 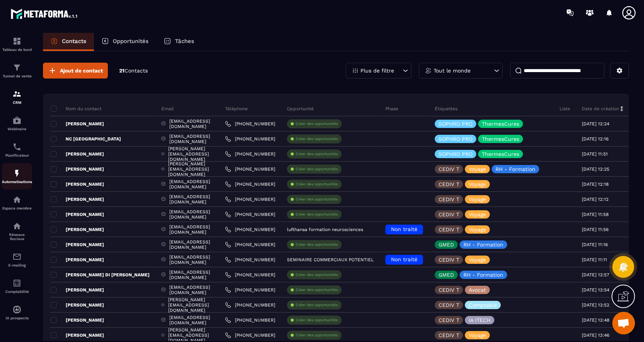 What do you see at coordinates (17, 155) in the screenshot?
I see `p: Planificateur` at bounding box center [17, 155].